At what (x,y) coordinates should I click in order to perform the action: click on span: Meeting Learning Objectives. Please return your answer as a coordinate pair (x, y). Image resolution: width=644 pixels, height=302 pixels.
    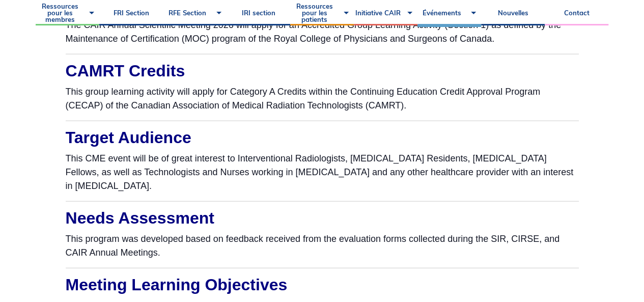
    Looking at the image, I should click on (177, 285).